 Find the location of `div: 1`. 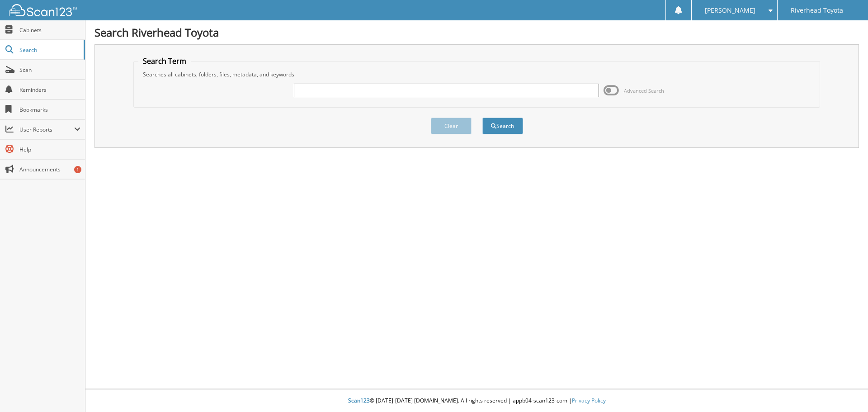

div: 1 is located at coordinates (78, 169).